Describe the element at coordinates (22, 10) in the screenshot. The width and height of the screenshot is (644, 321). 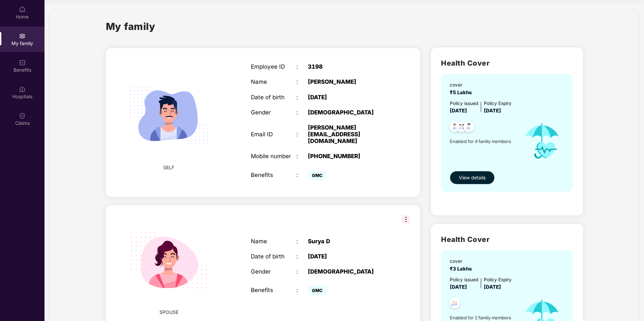
I see `img: svg+xml;base64,PHN2ZyBpZD0iSG9tZSIgeG1sbnM9Imh0dHA6Ly93d3cudzMub3JnLzIwMDAvc3ZnIiB3aWR0aD0iMjAiIG...` at that location.